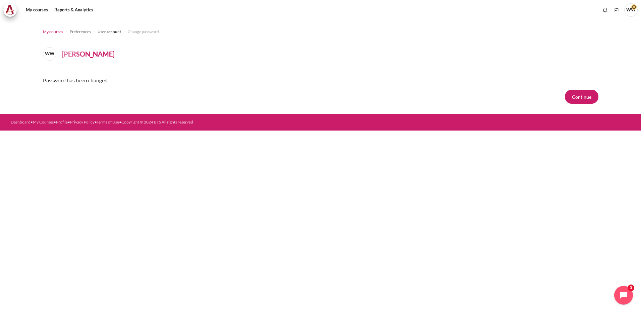  I want to click on span: User account, so click(109, 32).